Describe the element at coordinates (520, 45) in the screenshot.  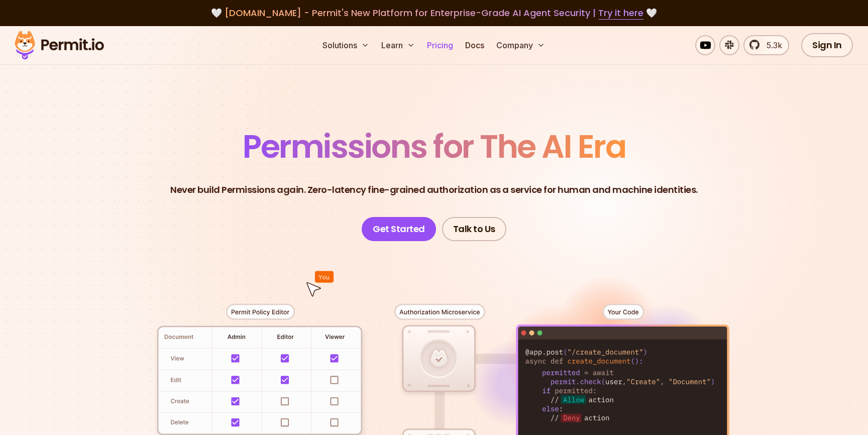
I see `button: Company` at that location.